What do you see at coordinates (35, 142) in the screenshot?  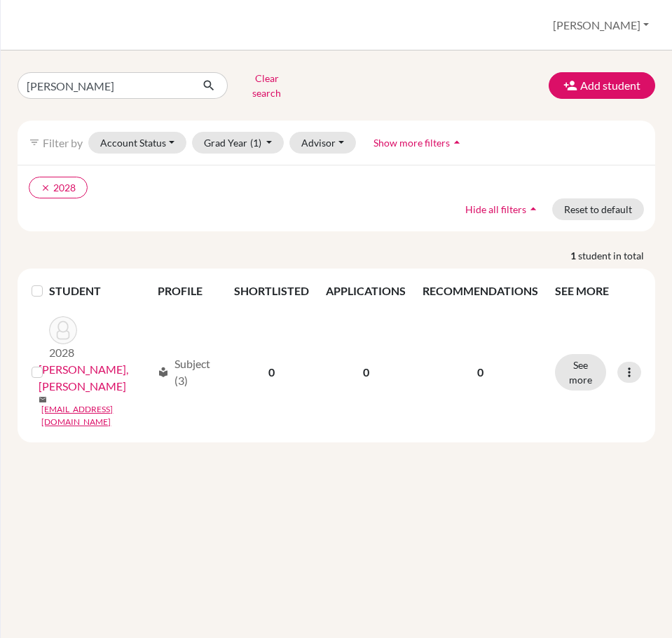 I see `i: filter_list` at bounding box center [35, 142].